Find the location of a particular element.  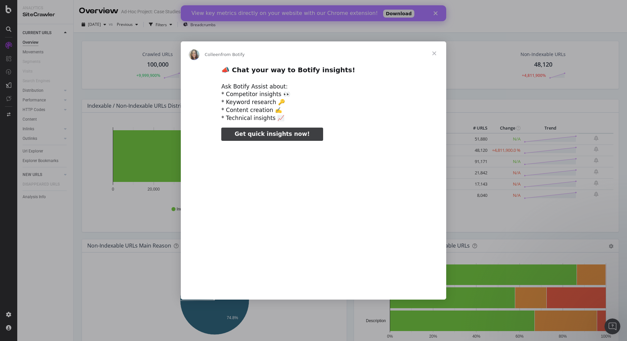

video: Play video is located at coordinates (314, 216).